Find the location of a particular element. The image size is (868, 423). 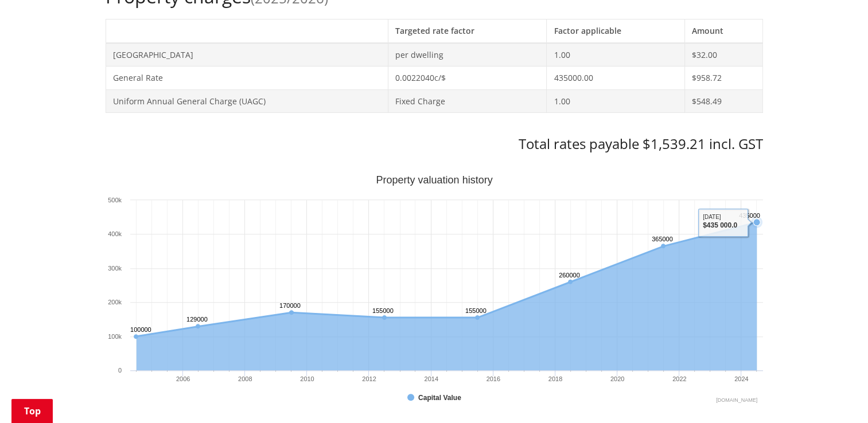

text: 500k is located at coordinates (115, 200).